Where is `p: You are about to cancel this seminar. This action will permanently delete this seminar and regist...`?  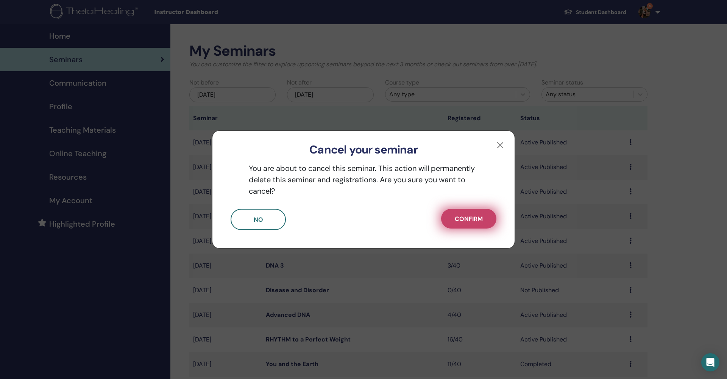 p: You are about to cancel this seminar. This action will permanently delete this seminar and regist... is located at coordinates (364, 180).